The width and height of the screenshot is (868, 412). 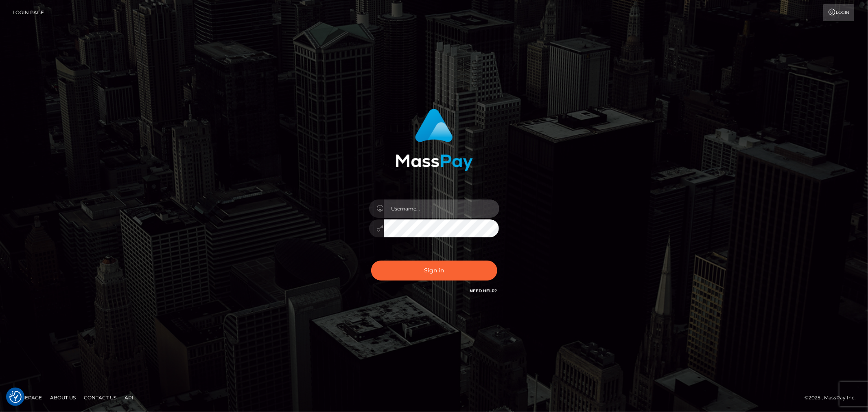 I want to click on button: Consent Preferences, so click(x=15, y=397).